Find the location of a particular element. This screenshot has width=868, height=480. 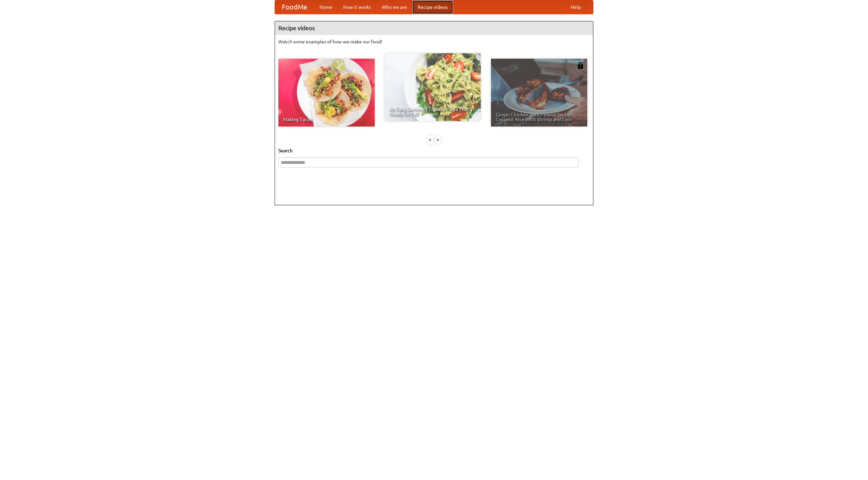

a: FoodMe is located at coordinates (294, 7).